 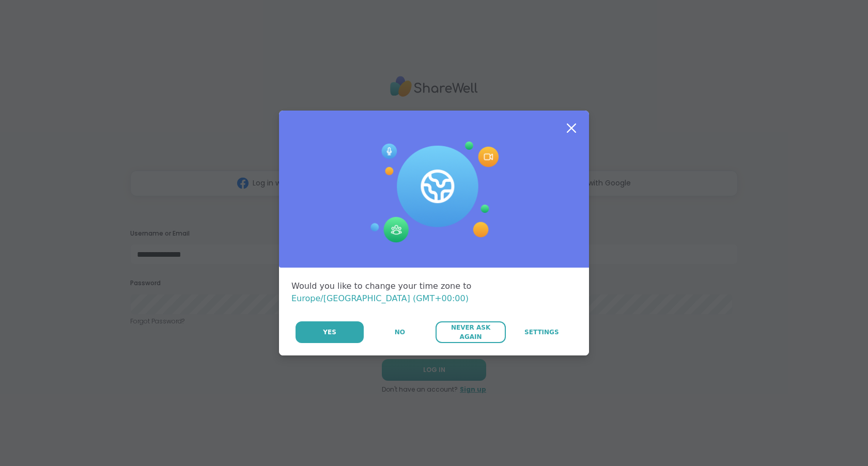 I want to click on a: Settings, so click(x=542, y=333).